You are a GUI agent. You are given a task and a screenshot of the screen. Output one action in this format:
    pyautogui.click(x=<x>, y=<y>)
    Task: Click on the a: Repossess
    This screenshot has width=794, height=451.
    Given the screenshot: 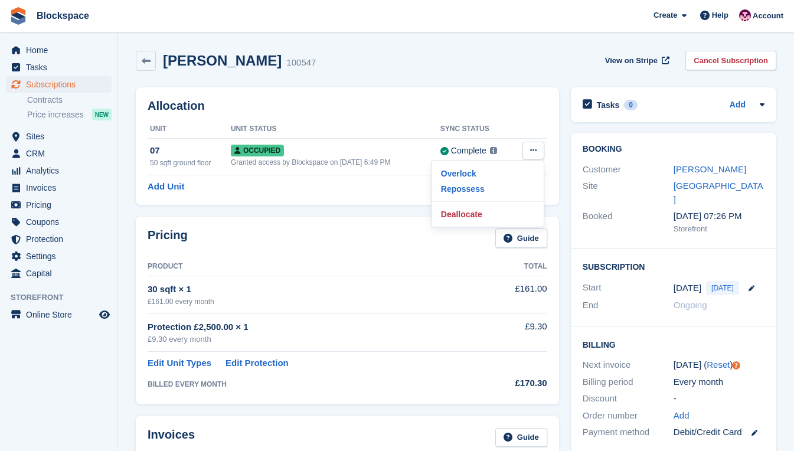 What is the action you would take?
    pyautogui.click(x=488, y=189)
    